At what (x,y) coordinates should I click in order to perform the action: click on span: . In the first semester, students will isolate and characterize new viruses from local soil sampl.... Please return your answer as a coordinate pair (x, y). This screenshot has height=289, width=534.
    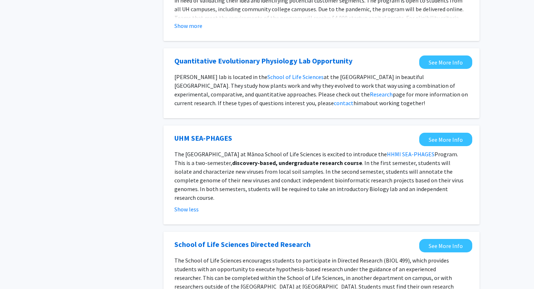
    Looking at the image, I should click on (319, 180).